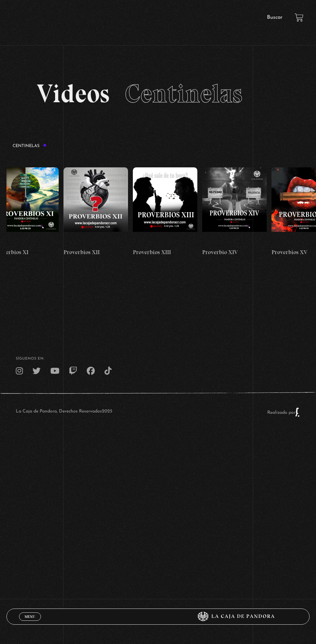 The height and width of the screenshot is (644, 316). I want to click on a: Realizado por, so click(284, 412).